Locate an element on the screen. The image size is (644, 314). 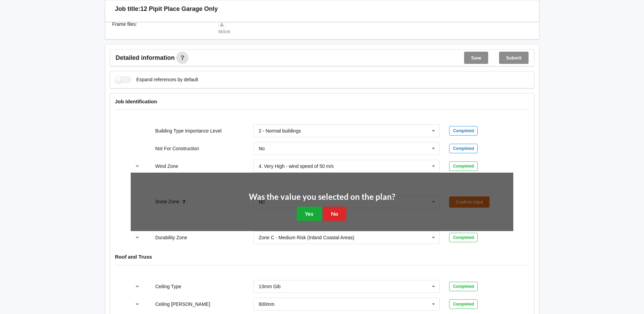
div: 2 - Normal buildings is located at coordinates (280, 131).